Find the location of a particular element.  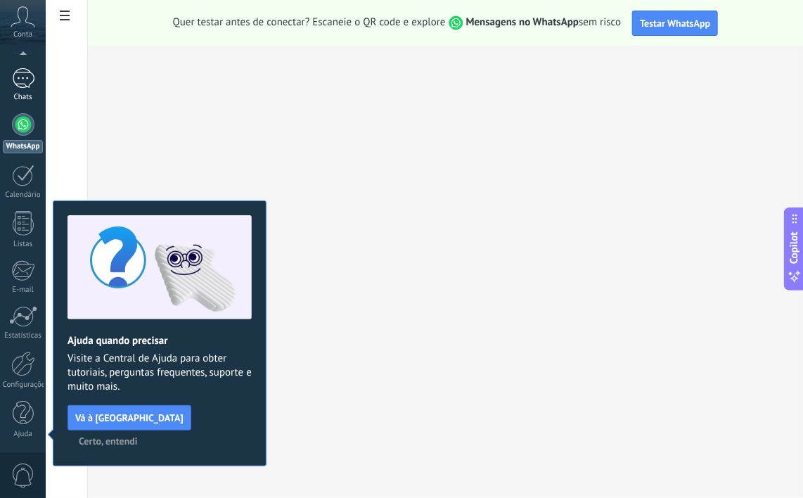

strong: Mensagens no WhatsApp is located at coordinates (522, 22).